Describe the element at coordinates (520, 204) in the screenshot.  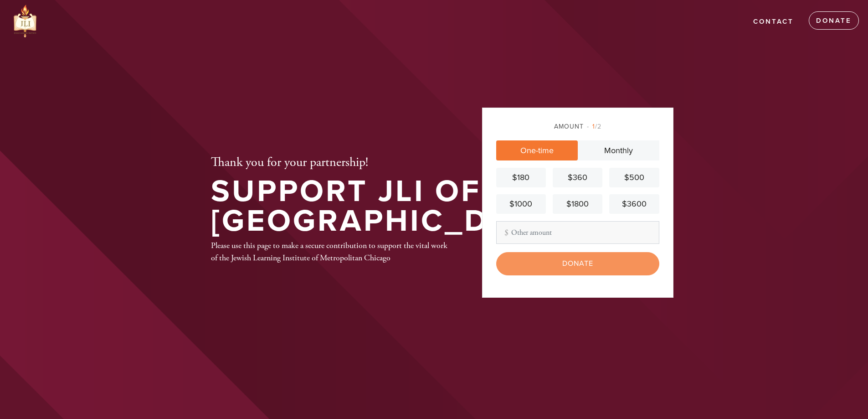
I see `div: $1000` at that location.